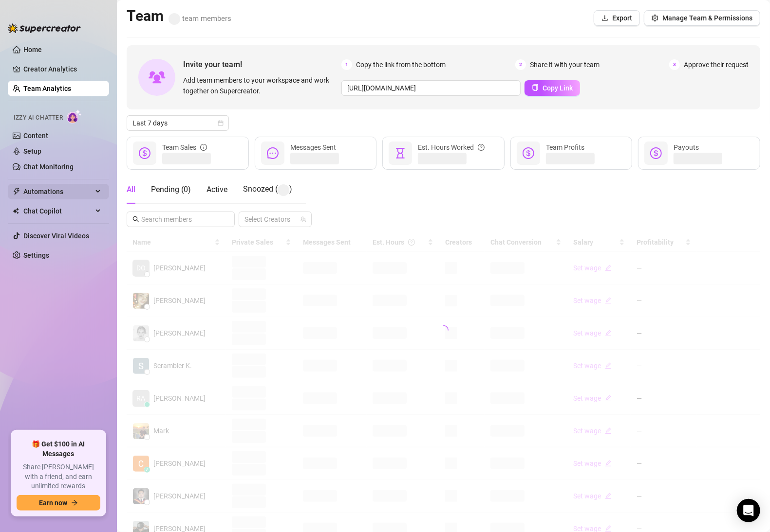 This screenshot has height=532, width=770. Describe the element at coordinates (56, 236) in the screenshot. I see `a: Discover Viral Videos` at that location.